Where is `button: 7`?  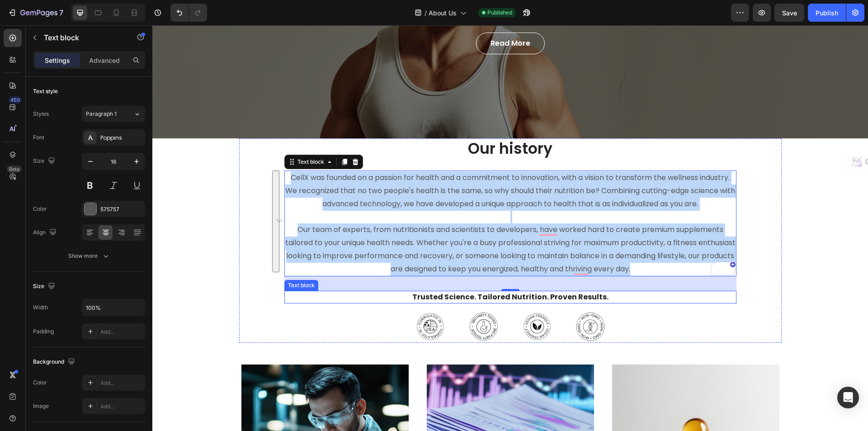
button: 7 is located at coordinates (35, 12).